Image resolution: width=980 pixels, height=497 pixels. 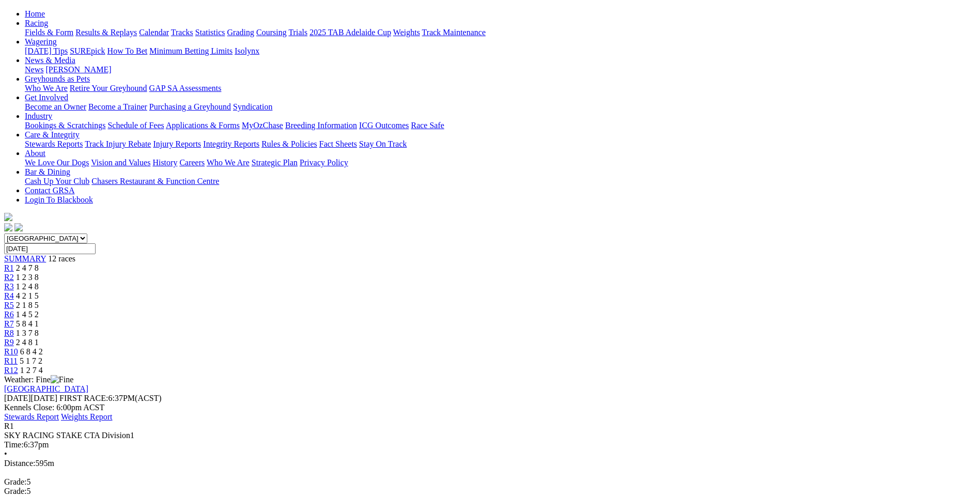 I want to click on a: R5, so click(x=9, y=305).